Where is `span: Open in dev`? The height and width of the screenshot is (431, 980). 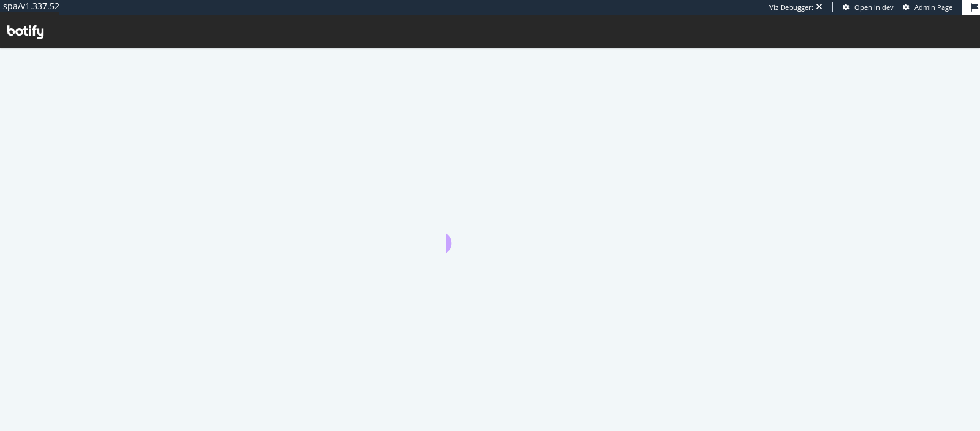
span: Open in dev is located at coordinates (874, 7).